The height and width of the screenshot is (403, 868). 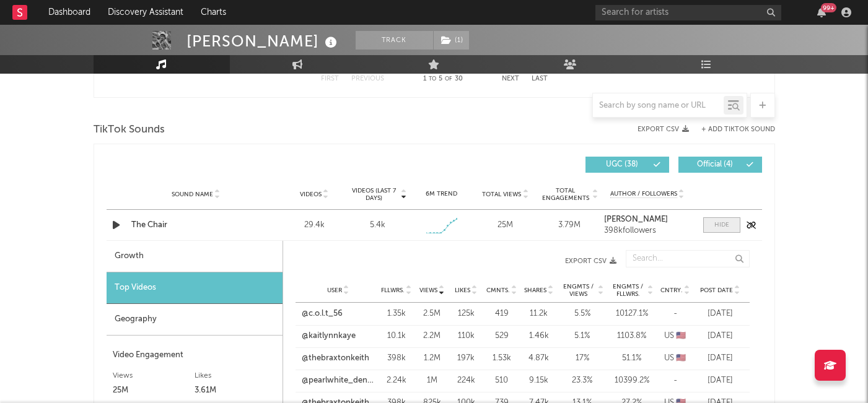 What do you see at coordinates (432, 358) in the screenshot?
I see `div: 1.2M` at bounding box center [432, 358].